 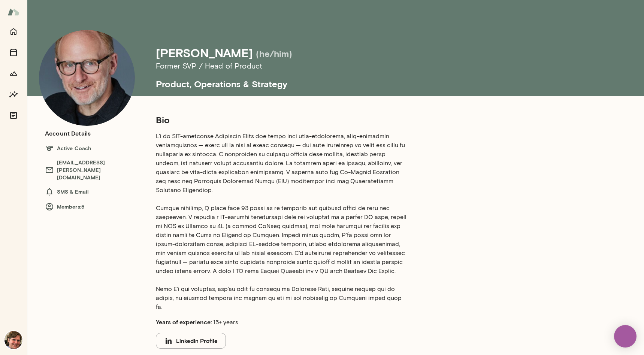 What do you see at coordinates (282, 222) in the screenshot?
I see `p: L’i do SIT-ametconse Adipiscin Elits doe tempo inci utla-etdolorema, aliq-enimadmin veniamquisnos...` at bounding box center [282, 222].